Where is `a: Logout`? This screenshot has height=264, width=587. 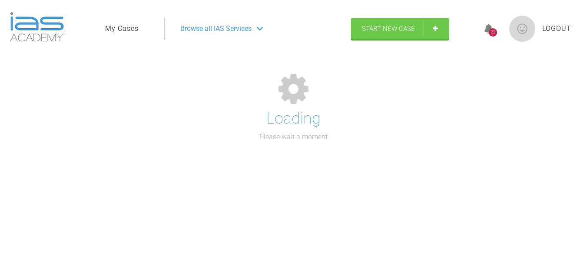
a: Logout is located at coordinates (556, 29).